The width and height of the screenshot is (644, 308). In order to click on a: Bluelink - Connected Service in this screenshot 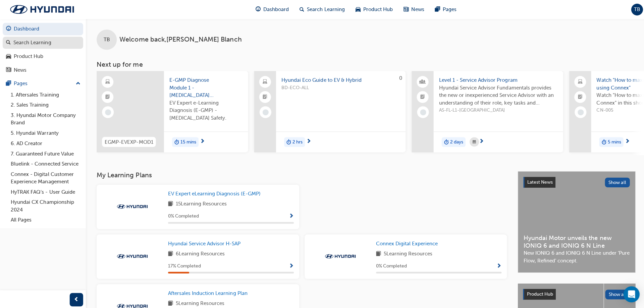, I will do `click(45, 163)`.